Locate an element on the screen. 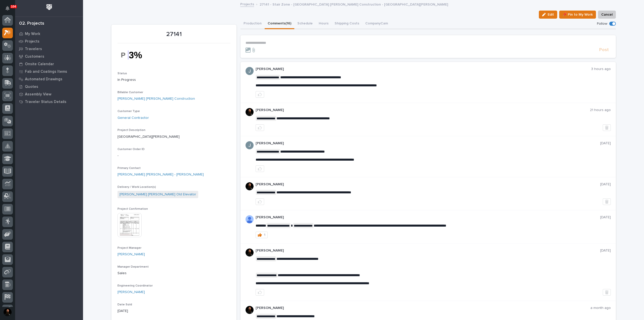  a: Customers is located at coordinates (49, 57).